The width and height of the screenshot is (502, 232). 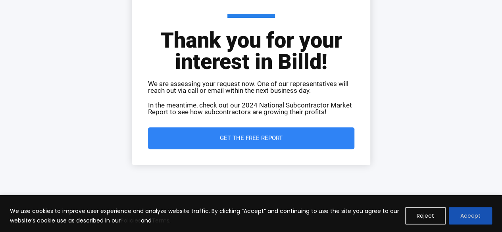 I want to click on button: Reject, so click(x=425, y=216).